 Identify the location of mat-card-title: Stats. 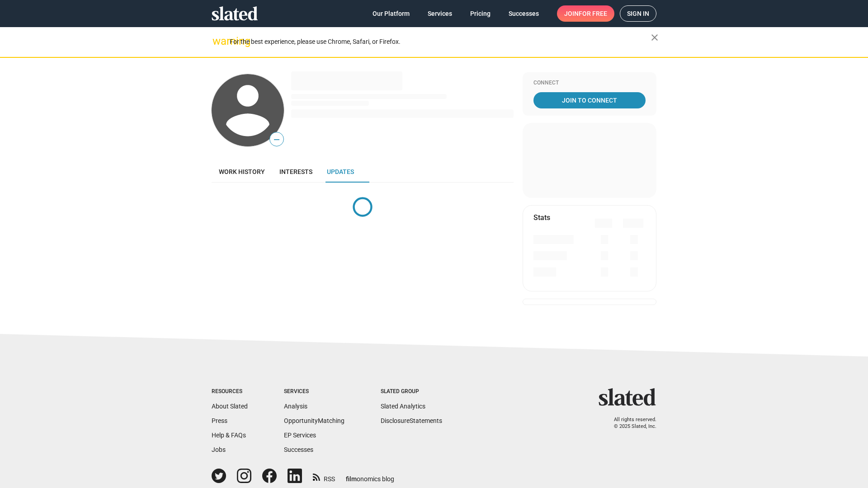
(542, 218).